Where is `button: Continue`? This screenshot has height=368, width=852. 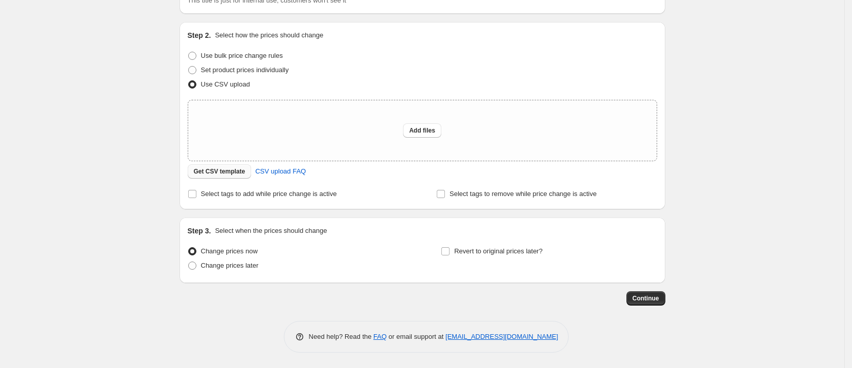
button: Continue is located at coordinates (646, 298).